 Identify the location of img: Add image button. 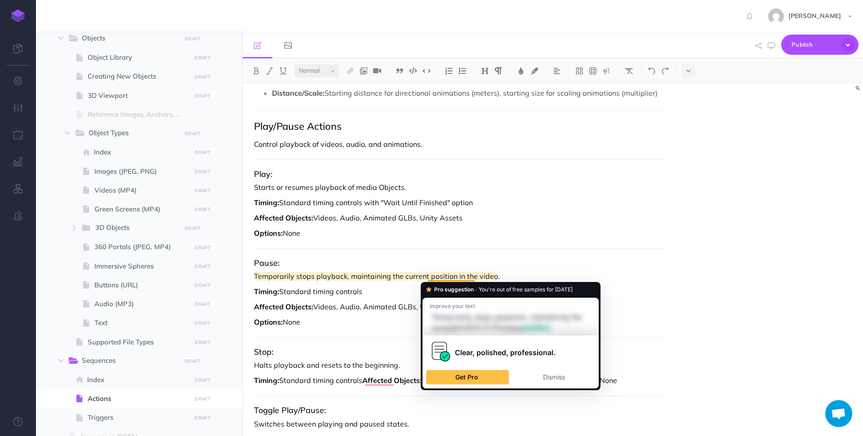
(363, 71).